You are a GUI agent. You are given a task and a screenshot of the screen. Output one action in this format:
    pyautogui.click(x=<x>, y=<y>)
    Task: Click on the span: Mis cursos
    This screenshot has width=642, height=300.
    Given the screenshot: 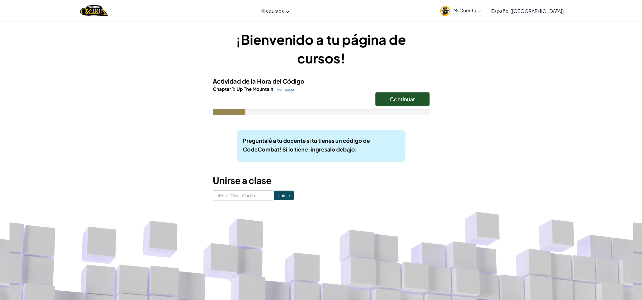 What is the action you would take?
    pyautogui.click(x=272, y=11)
    